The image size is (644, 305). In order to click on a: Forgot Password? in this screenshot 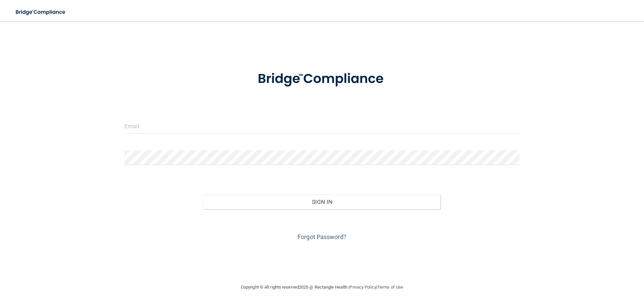, I will do `click(322, 237)`.